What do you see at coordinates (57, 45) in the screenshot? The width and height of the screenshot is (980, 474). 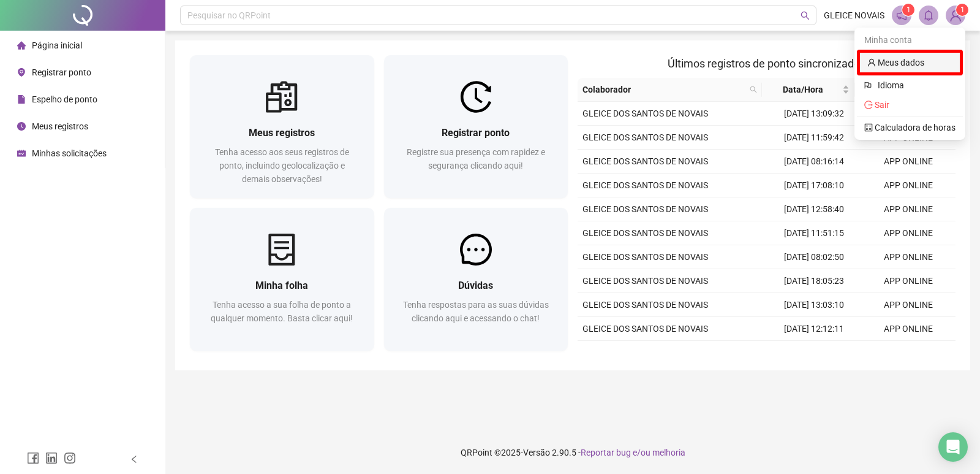 I see `span: Página inicial` at bounding box center [57, 45].